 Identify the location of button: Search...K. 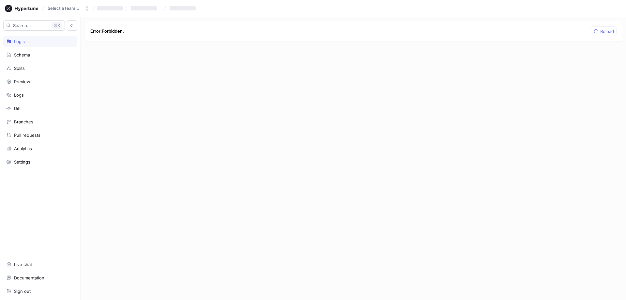
(34, 25).